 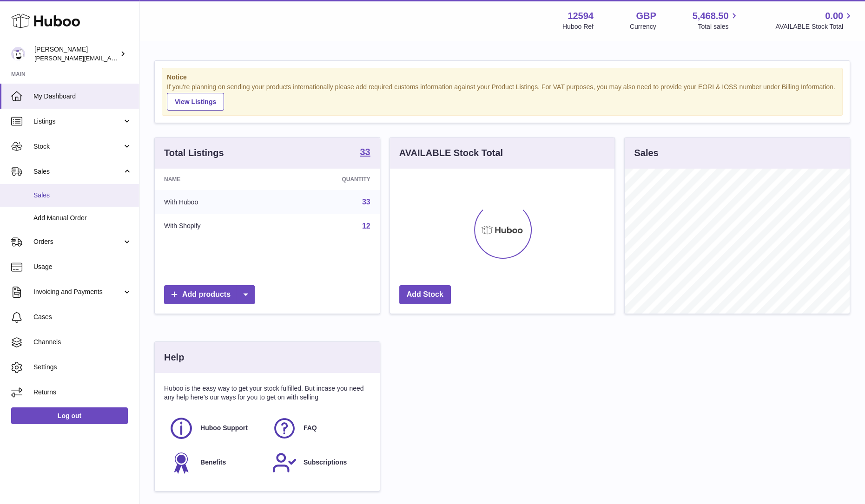 I want to click on span: Huboo Support, so click(x=224, y=428).